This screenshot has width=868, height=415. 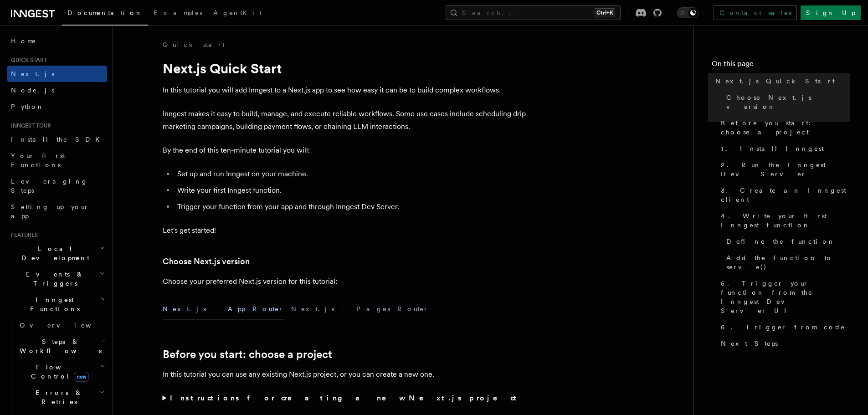 I want to click on a: Leveraging Steps, so click(x=57, y=186).